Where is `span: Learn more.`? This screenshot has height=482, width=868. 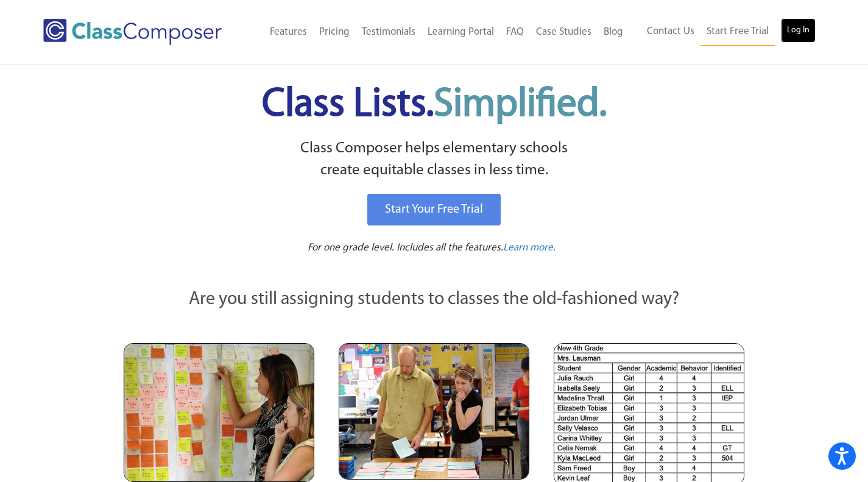 span: Learn more. is located at coordinates (530, 247).